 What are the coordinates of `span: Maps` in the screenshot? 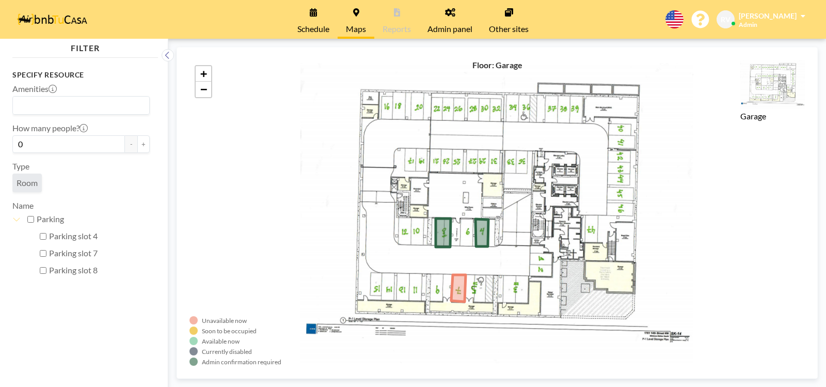 It's located at (356, 29).